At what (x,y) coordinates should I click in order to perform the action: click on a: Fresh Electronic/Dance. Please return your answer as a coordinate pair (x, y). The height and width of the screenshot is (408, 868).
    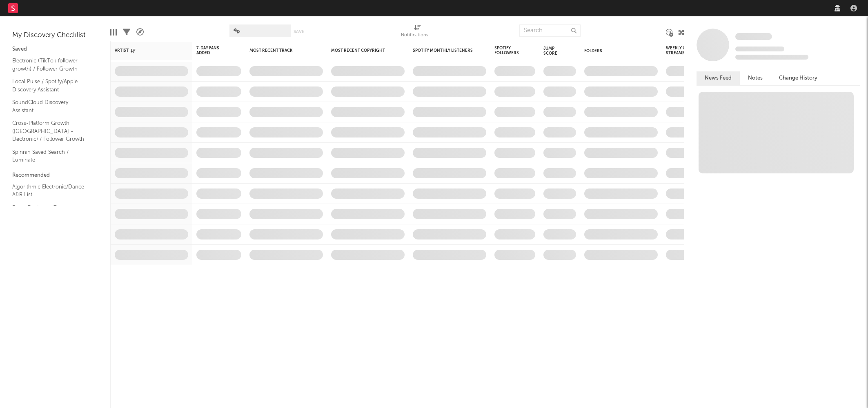
    Looking at the image, I should click on (51, 208).